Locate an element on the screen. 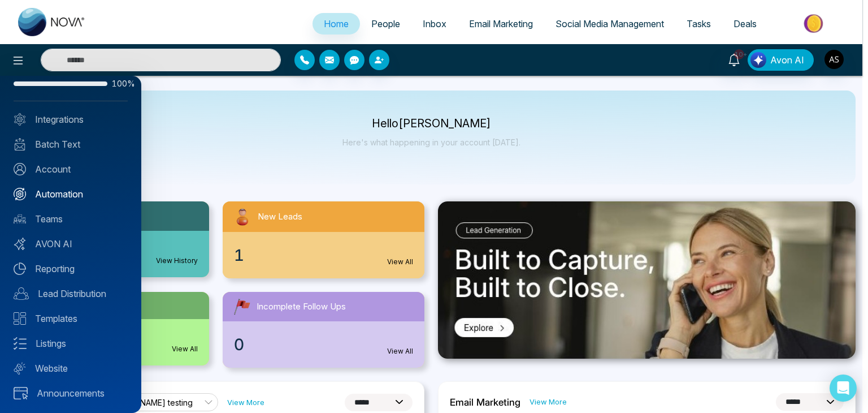 The width and height of the screenshot is (868, 413). a: Account is located at coordinates (70, 169).